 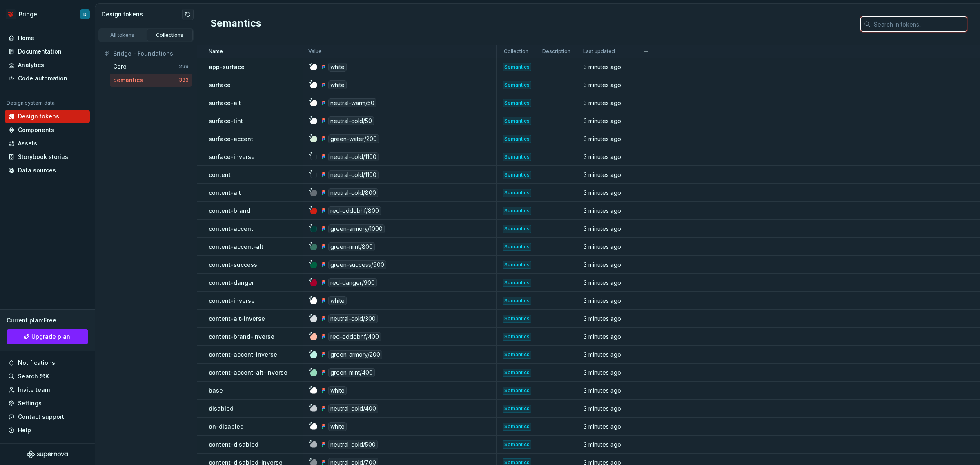 What do you see at coordinates (11, 14) in the screenshot?
I see `img: 3f850d6b-8361-4b34-8a82-b945b4d8a89b.png` at bounding box center [11, 14].